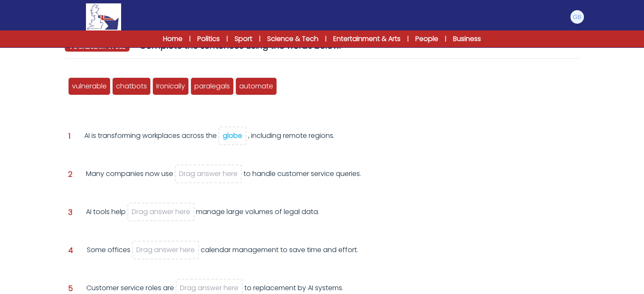  Describe the element at coordinates (243, 39) in the screenshot. I see `a: Sport` at that location.